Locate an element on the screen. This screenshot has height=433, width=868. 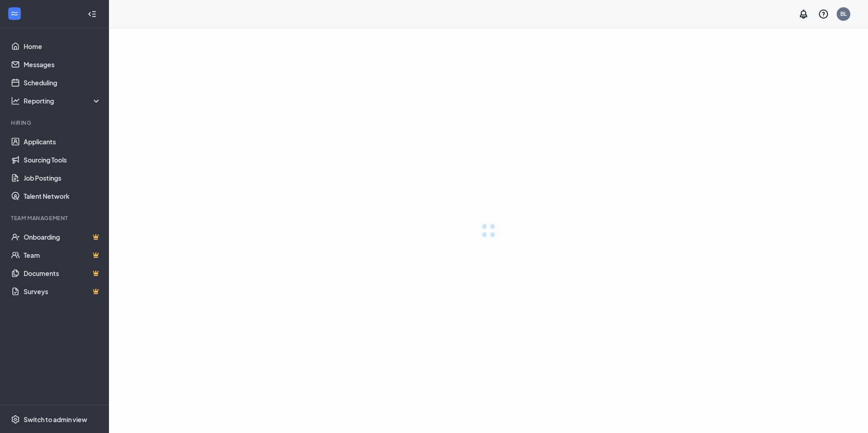
svg: Analysis is located at coordinates (15, 101).